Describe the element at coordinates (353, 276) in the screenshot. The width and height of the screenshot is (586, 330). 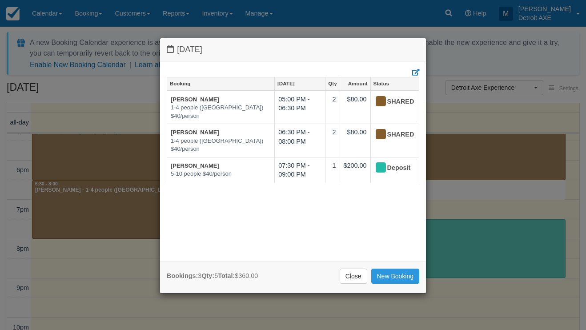
I see `a: Close` at that location.